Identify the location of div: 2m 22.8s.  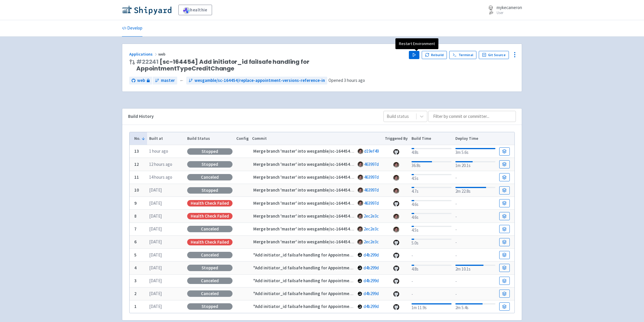
(475, 190).